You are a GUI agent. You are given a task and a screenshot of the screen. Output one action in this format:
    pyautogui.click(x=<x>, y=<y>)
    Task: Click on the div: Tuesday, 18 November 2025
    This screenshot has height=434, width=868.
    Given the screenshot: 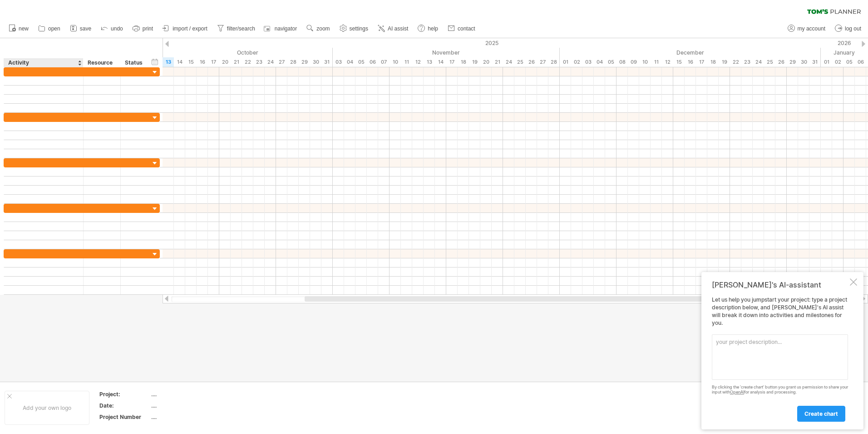 What is the action you would take?
    pyautogui.click(x=463, y=62)
    